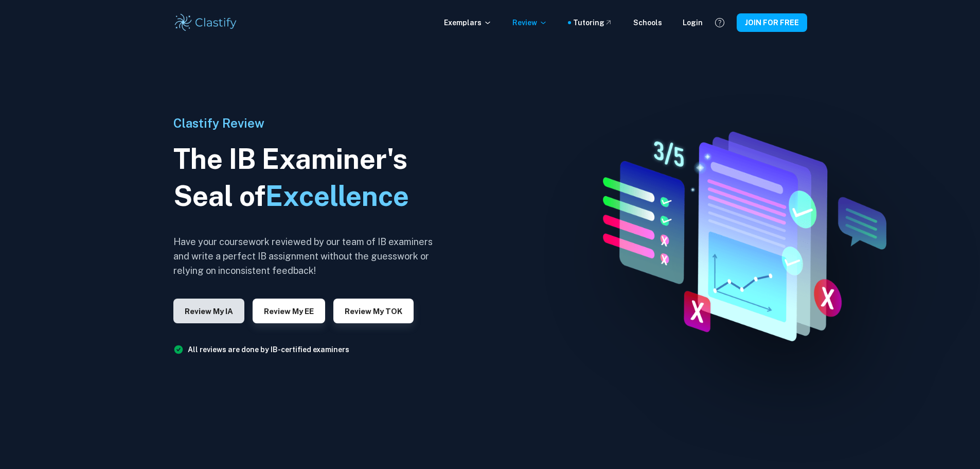 The image size is (980, 469). What do you see at coordinates (268, 350) in the screenshot?
I see `a: All reviews are done by IB-certified examiners` at bounding box center [268, 350].